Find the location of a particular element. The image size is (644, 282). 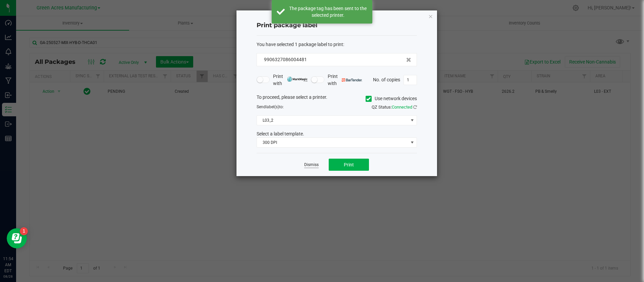

span: No. of copies is located at coordinates (386, 79).